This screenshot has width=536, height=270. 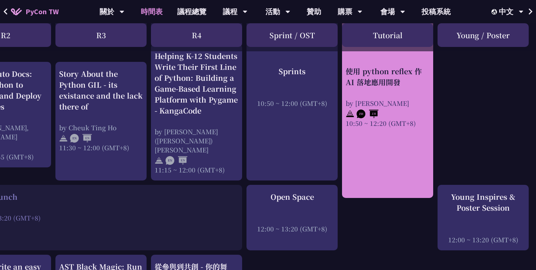 I want to click on div: 使用 python reflex 作 AI 落地應用開發, so click(x=388, y=77).